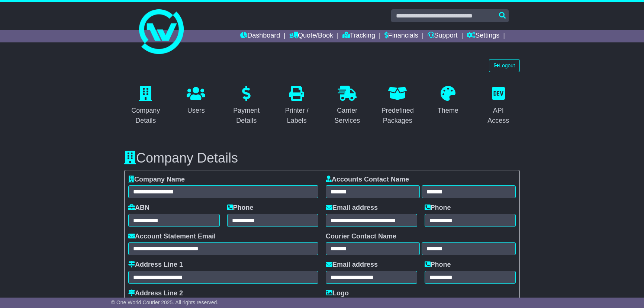 The image size is (644, 308). I want to click on div: Carrier Services, so click(348, 116).